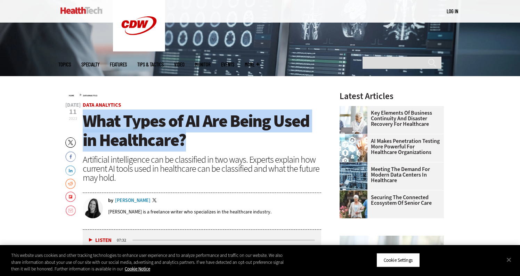 This screenshot has width=520, height=276. Describe the element at coordinates (355, 109) in the screenshot. I see `a: incident response team discusses around a table` at that location.